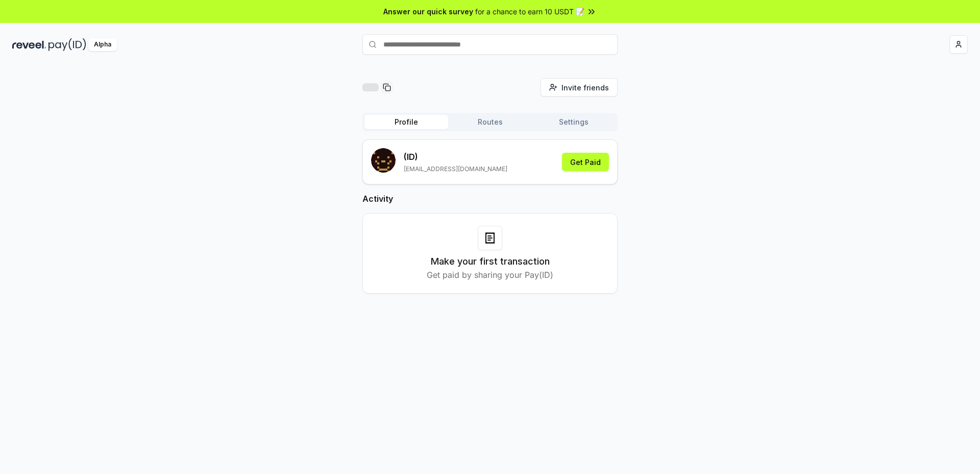  I want to click on button: Settings, so click(574, 122).